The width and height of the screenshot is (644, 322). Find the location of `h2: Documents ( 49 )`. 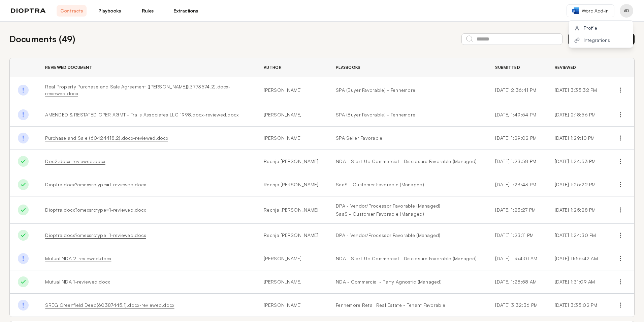

h2: Documents ( 49 ) is located at coordinates (42, 39).